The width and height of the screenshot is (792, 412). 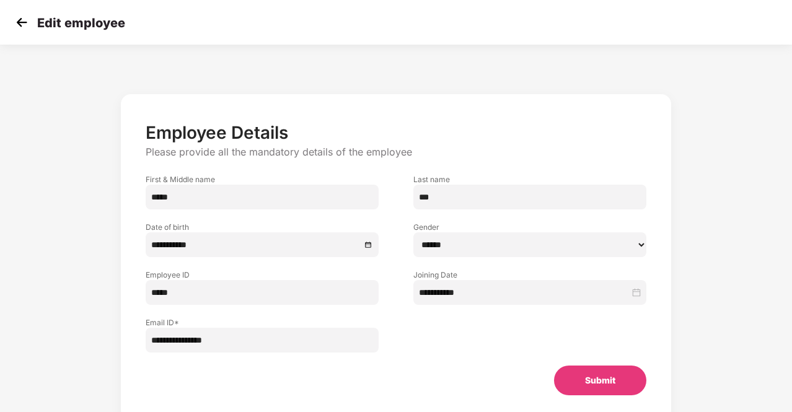 I want to click on img: svg+xml;base64,PHN2ZyB4bWxucz0iaHR0cDovL3d3dy53My5vcmcvMjAwMC9zdmciIHdpZHRoPSIzMCIgaGVpZ2h0PSIzMC..., so click(x=22, y=22).